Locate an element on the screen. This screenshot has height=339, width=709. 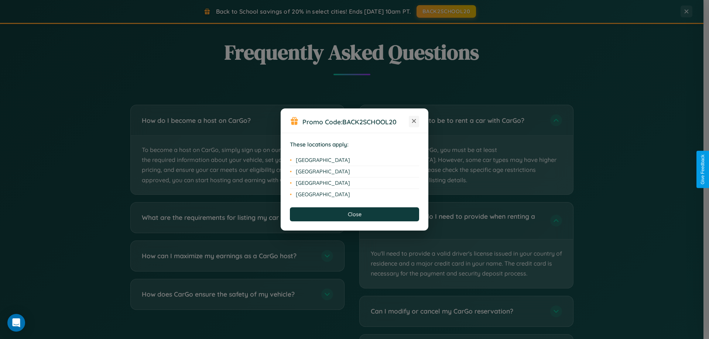
h3: Promo Code: is located at coordinates (356, 122).